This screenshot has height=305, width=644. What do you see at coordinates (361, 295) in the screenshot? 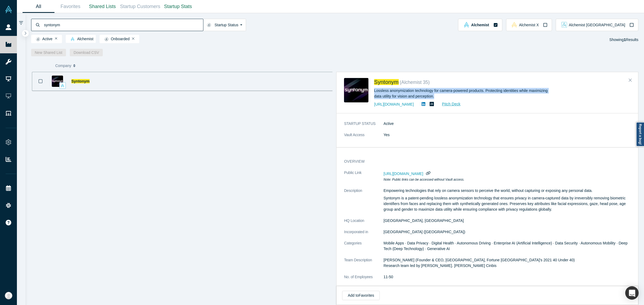
I see `button: Add toFavorites` at bounding box center [361, 295].